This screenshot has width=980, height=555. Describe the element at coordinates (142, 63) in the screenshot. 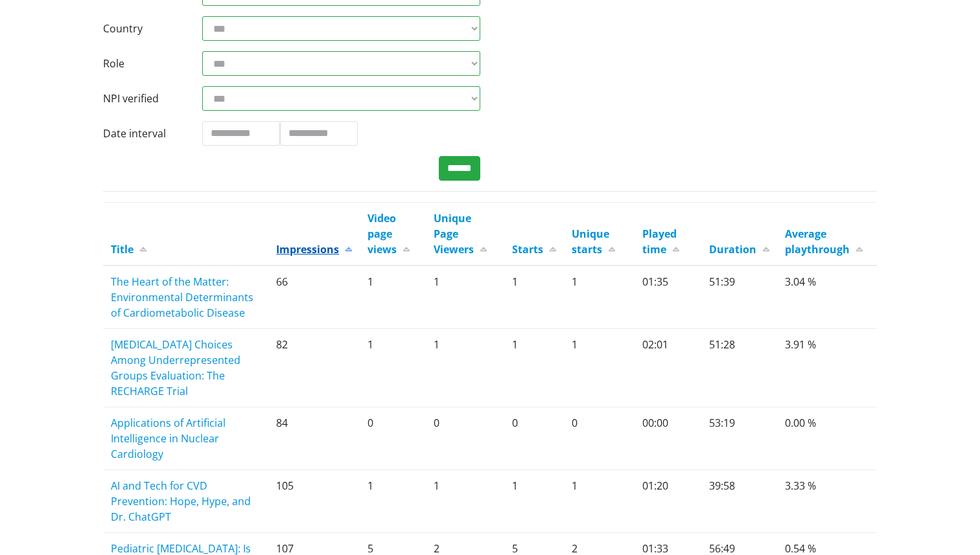

I see `label: Role` at that location.